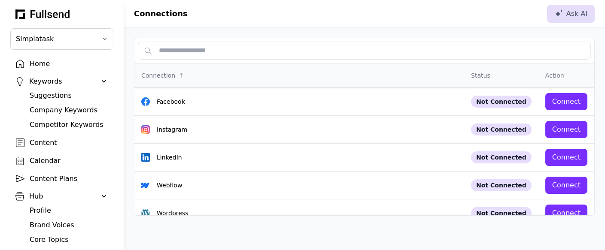  I want to click on div: Instagram, so click(299, 130).